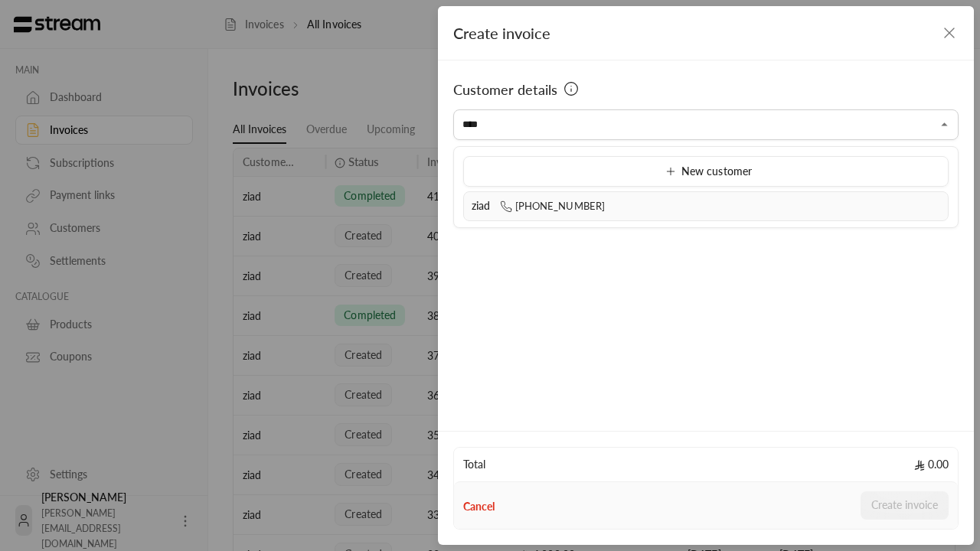  What do you see at coordinates (505, 90) in the screenshot?
I see `span: Customer details` at bounding box center [505, 90].